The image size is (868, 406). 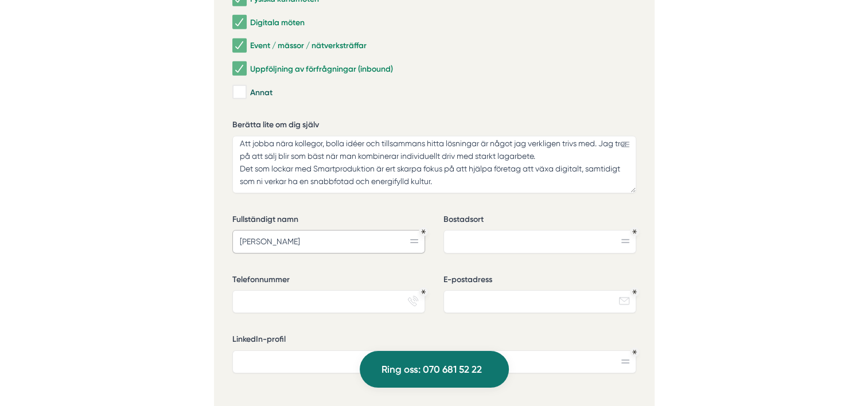 What do you see at coordinates (239, 46) in the screenshot?
I see `input: Event / mässor / nätverksträffar` at bounding box center [239, 46].